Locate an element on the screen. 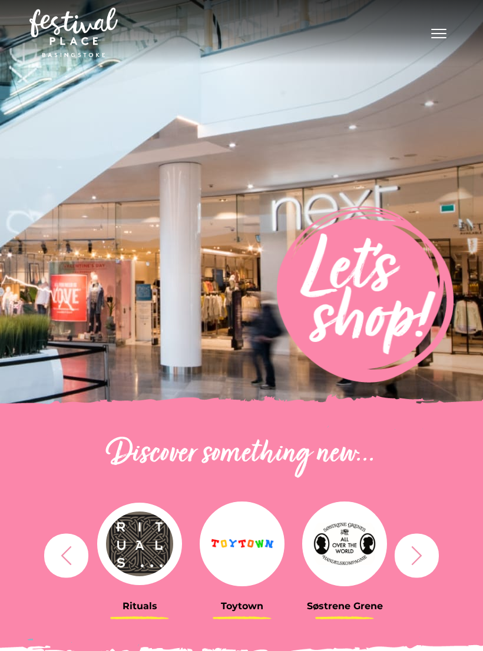 This screenshot has width=483, height=651. h2: Discover something new... is located at coordinates (241, 454).